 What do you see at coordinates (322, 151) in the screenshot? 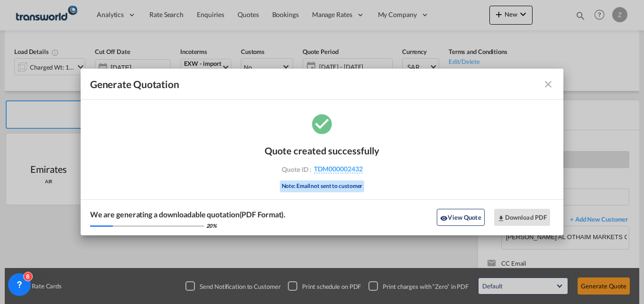
I see `div: Quote created successfully` at bounding box center [322, 151].